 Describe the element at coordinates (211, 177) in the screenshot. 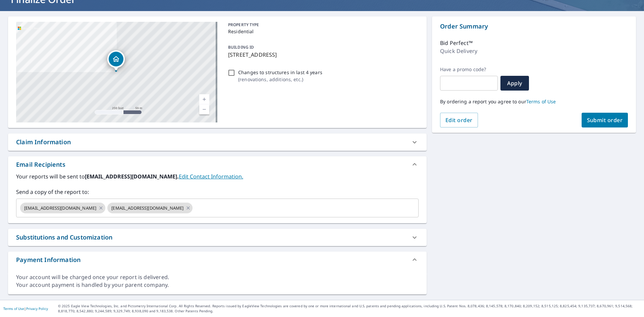

I see `a: EditContactInfo` at that location.